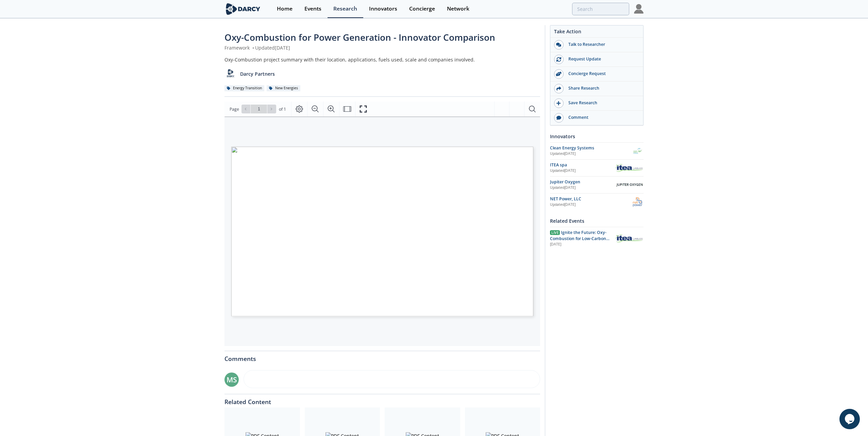  What do you see at coordinates (284, 88) in the screenshot?
I see `div: New Energies` at bounding box center [284, 88].